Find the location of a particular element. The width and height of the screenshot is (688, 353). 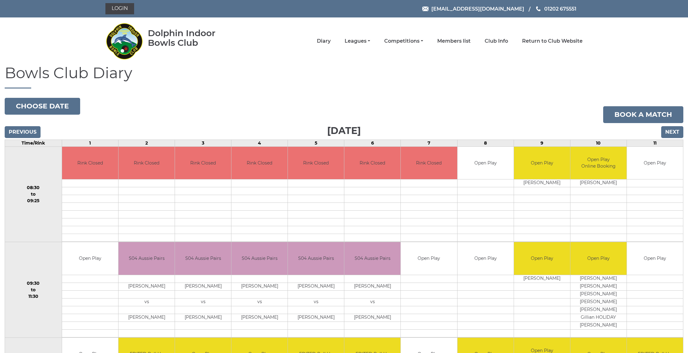

span: 01202 675551 is located at coordinates (560, 8).